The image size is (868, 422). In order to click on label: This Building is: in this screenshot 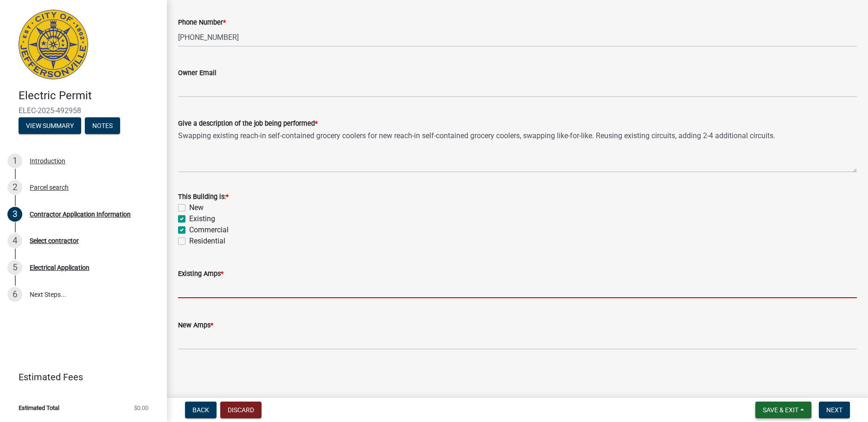, I will do `click(203, 197)`.